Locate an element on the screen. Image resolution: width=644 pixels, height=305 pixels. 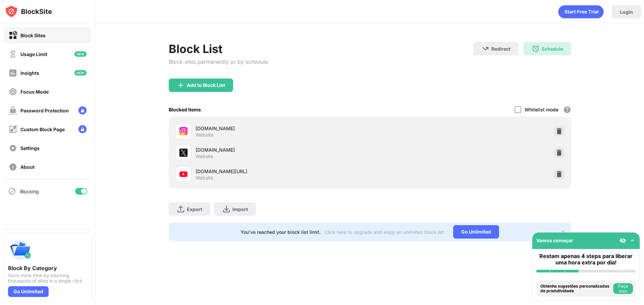
div: Settings is located at coordinates (30, 148).